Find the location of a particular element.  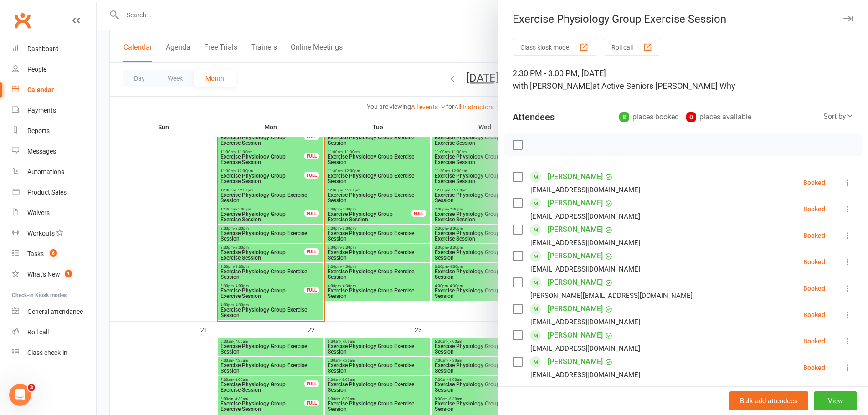

span: 1 is located at coordinates (68, 274).